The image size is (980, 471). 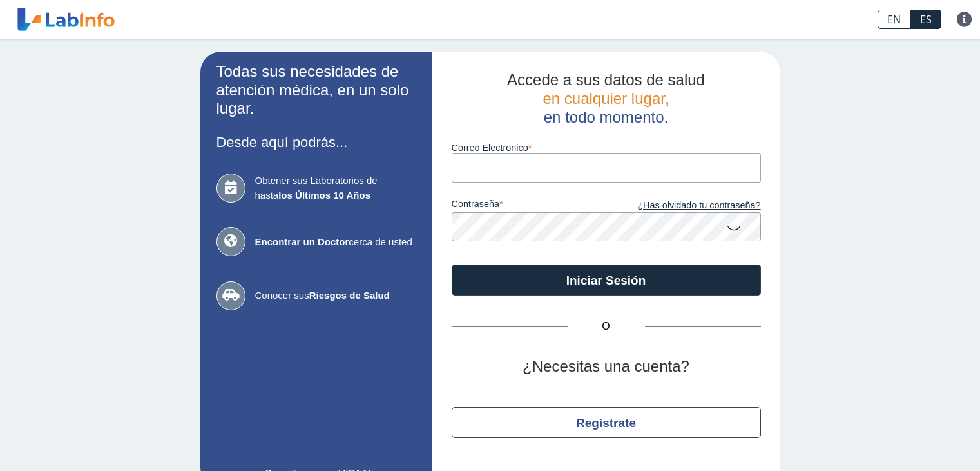 What do you see at coordinates (606, 326) in the screenshot?
I see `span: O` at bounding box center [606, 326].